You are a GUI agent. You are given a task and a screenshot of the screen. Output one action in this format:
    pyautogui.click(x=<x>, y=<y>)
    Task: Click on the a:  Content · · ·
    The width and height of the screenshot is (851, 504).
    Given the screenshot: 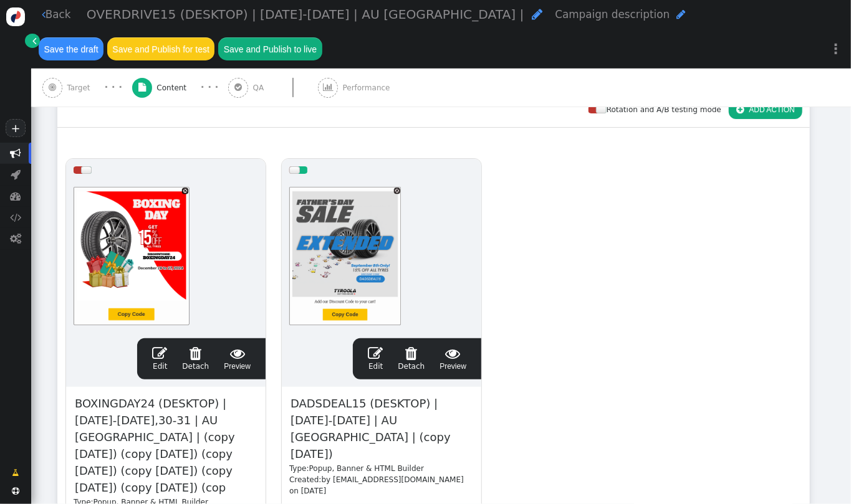 What is the action you would take?
    pyautogui.click(x=180, y=87)
    